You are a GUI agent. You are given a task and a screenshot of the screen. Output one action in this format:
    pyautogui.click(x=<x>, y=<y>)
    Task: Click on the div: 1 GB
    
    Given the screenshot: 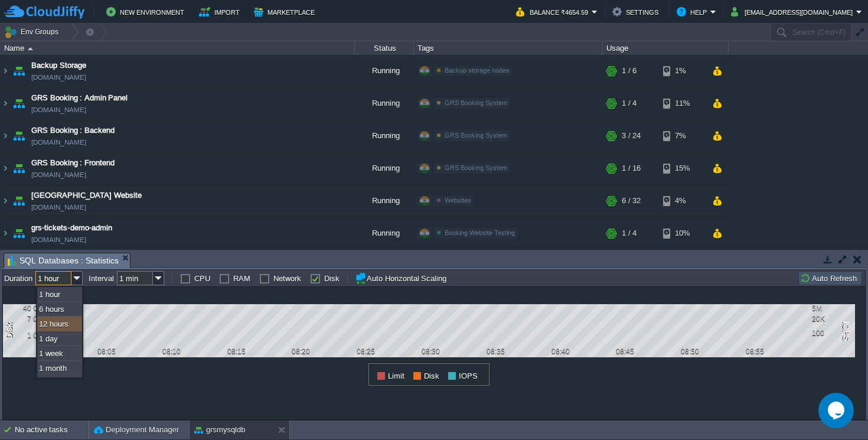 What is the action you would take?
    pyautogui.click(x=23, y=336)
    